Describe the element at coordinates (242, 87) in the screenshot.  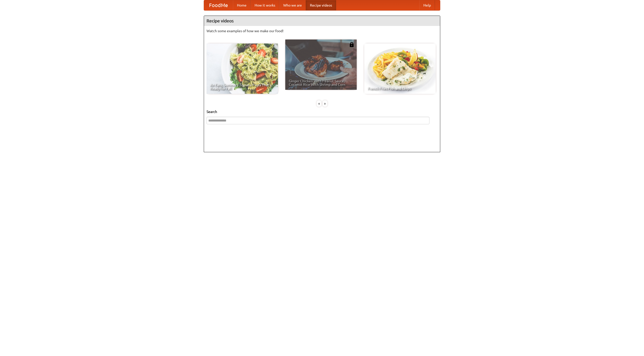
I see `span: An Easy, Summery Tomato Pasta That's Ready for Fall` at that location.